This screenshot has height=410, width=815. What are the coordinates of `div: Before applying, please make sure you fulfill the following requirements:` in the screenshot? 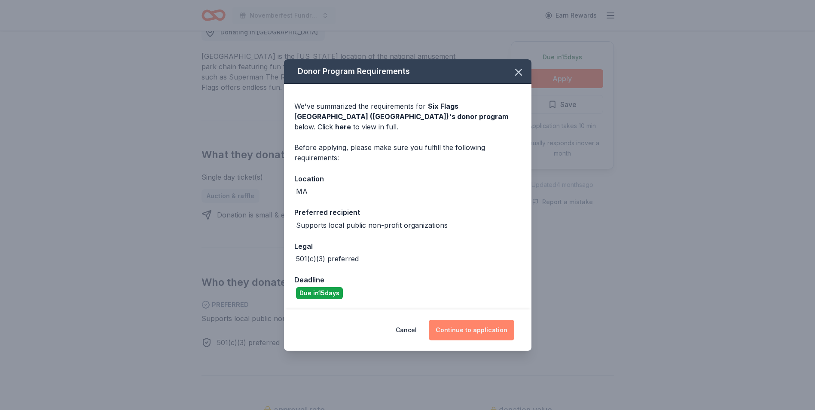 It's located at (408, 153).